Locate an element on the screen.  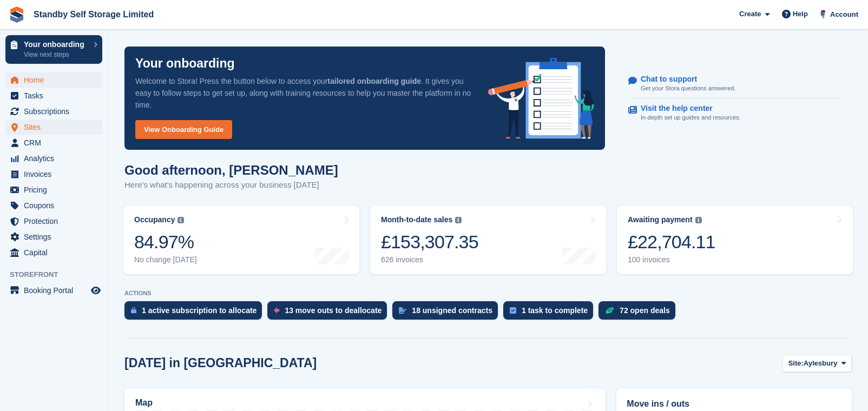
span: Aylesbury is located at coordinates (821, 363).